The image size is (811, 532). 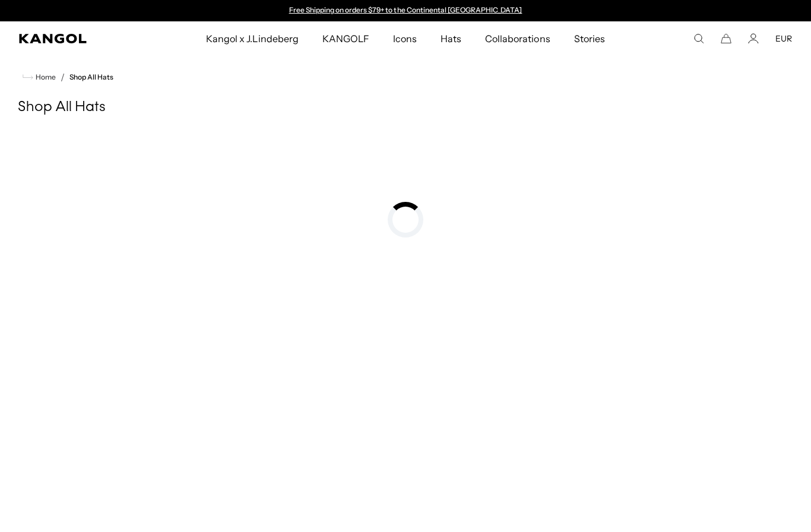 What do you see at coordinates (517, 38) in the screenshot?
I see `a: Collaborations` at bounding box center [517, 38].